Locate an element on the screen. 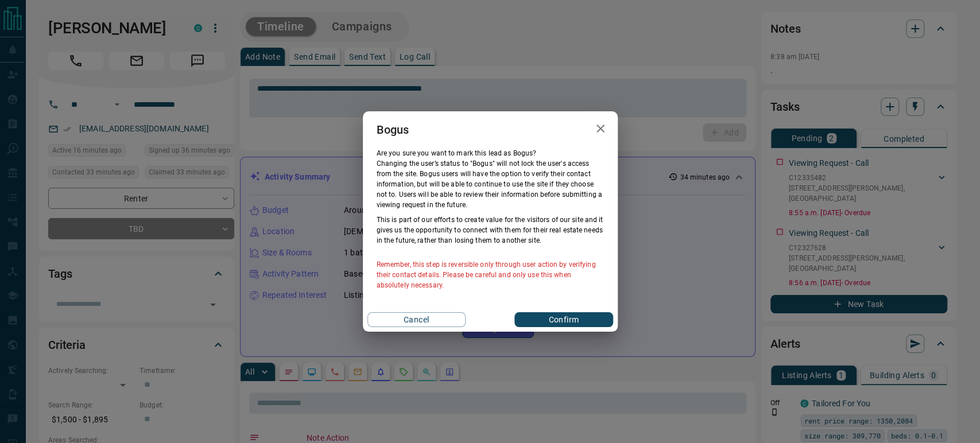  p: Are you sure you want to mark this lead as Bogus ? is located at coordinates (490, 153).